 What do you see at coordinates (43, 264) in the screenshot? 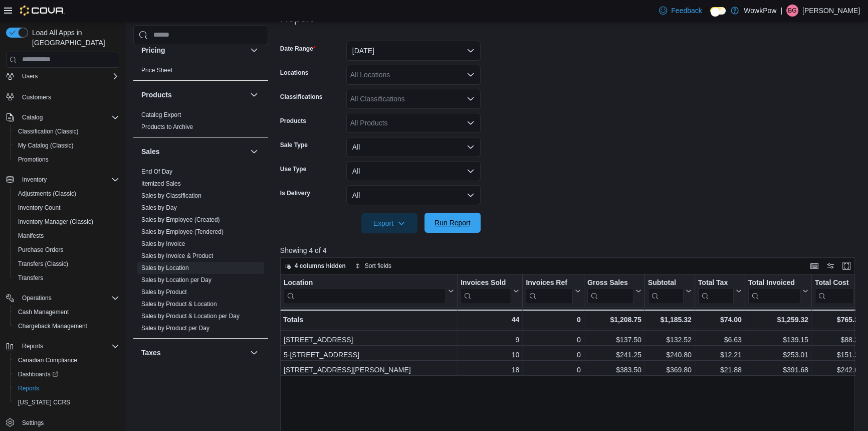
I see `span: Transfers (Classic)` at bounding box center [43, 264].